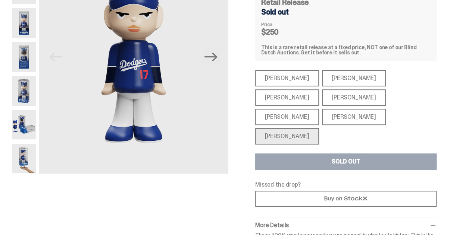 Image resolution: width=472 pixels, height=235 pixels. Describe the element at coordinates (24, 57) in the screenshot. I see `img: 04-ghostwrite-mlb-game-face-hero-ohtani-02.png` at that location.